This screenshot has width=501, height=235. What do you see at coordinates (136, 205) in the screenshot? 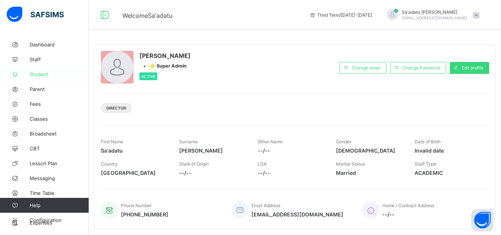
I see `span: Phone Number` at bounding box center [136, 205].